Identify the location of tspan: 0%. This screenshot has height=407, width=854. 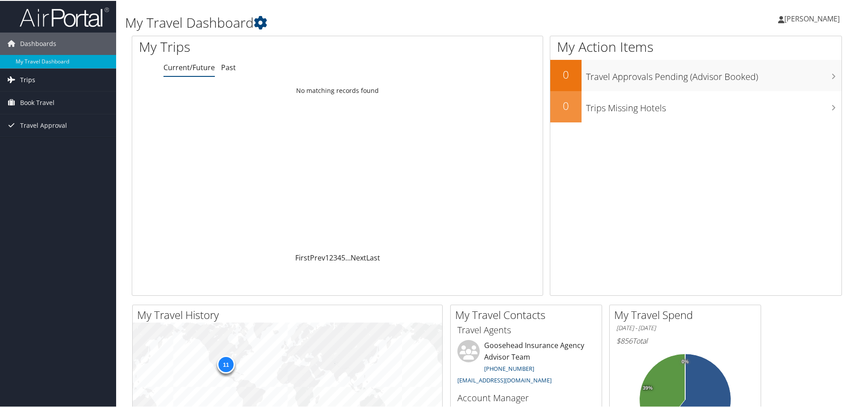
(685, 361).